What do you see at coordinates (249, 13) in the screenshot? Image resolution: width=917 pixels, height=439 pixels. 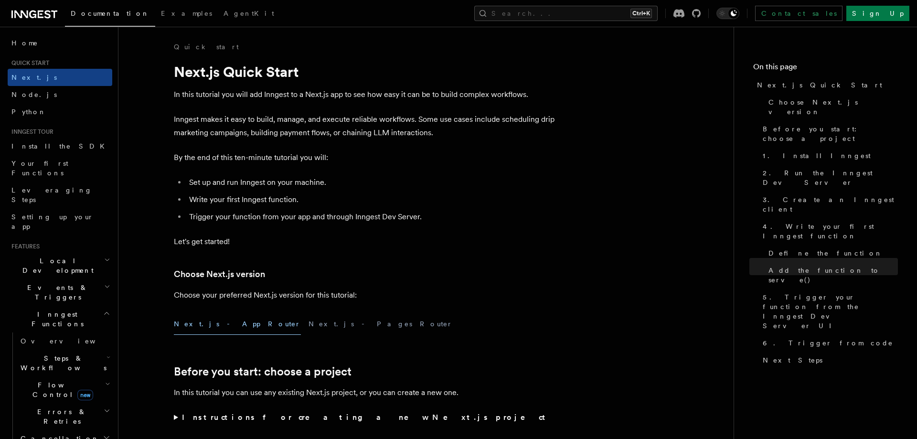 I see `span: AgentKit` at bounding box center [249, 13].